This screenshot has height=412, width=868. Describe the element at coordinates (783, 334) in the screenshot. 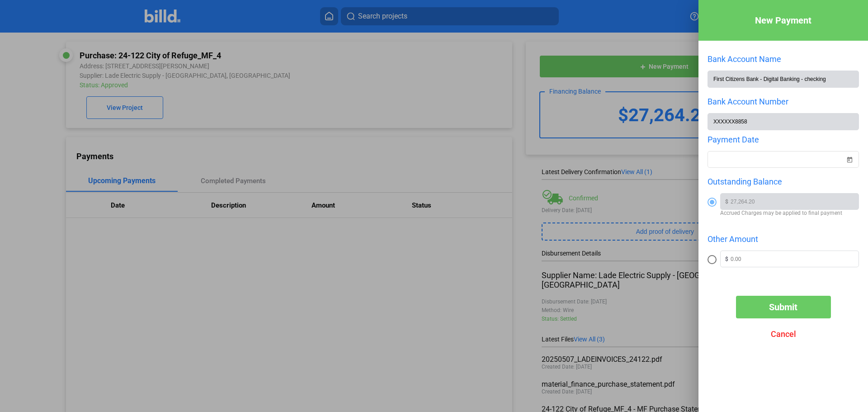

I see `button: Cancel` at that location.